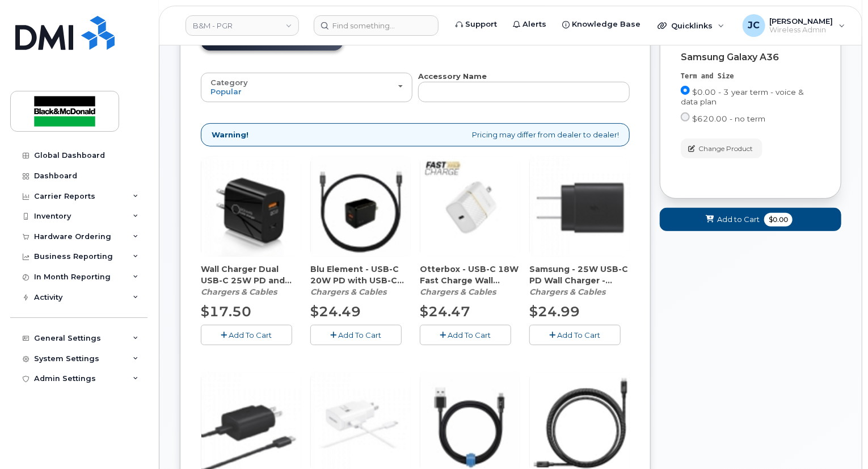  Describe the element at coordinates (778, 220) in the screenshot. I see `span: $0.00` at that location.